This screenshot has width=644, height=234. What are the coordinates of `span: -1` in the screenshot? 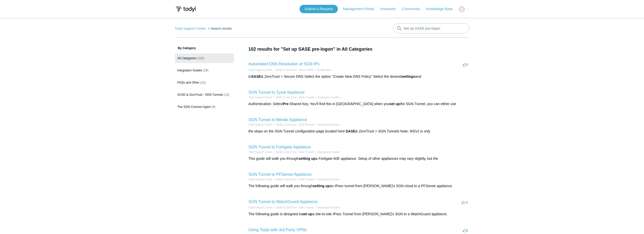 It's located at (464, 202).